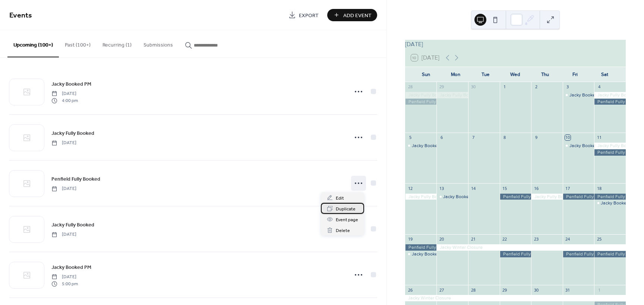 The height and width of the screenshot is (305, 644). Describe the element at coordinates (567, 137) in the screenshot. I see `div: 10` at that location.